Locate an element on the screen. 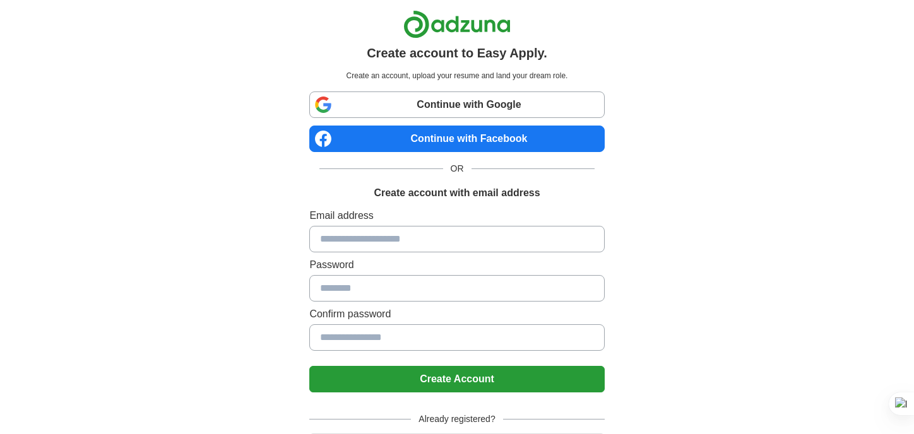 The image size is (914, 434). img: Adzuna logo is located at coordinates (457, 24).